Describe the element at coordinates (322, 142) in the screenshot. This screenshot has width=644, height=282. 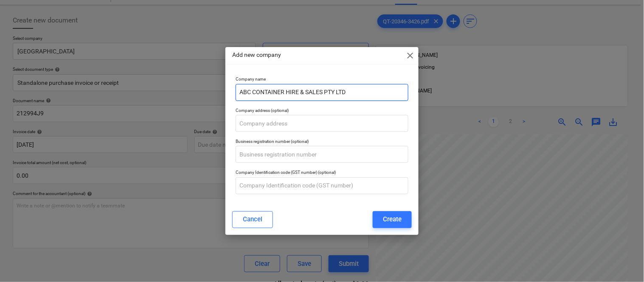
I see `p: Business registration number (optional)` at that location.